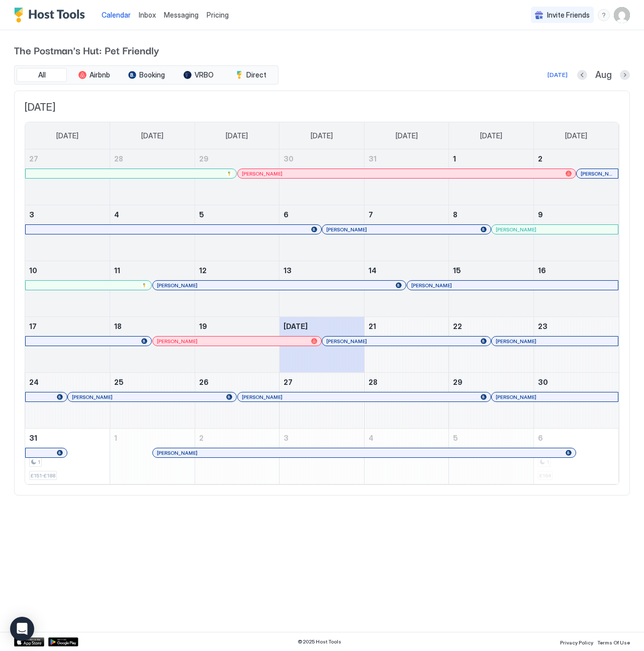 This screenshot has width=644, height=651. I want to click on span: Aug, so click(603, 75).